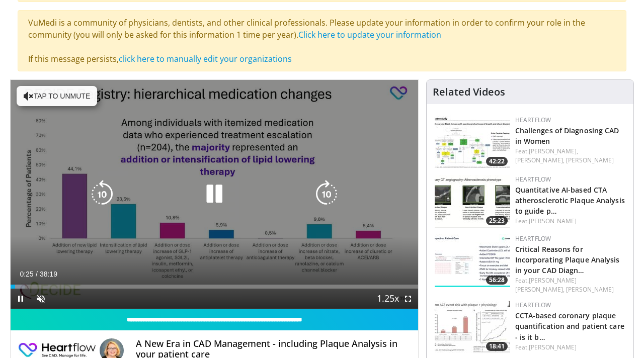 This screenshot has height=358, width=644. What do you see at coordinates (41, 299) in the screenshot?
I see `button: Unmute` at bounding box center [41, 299].